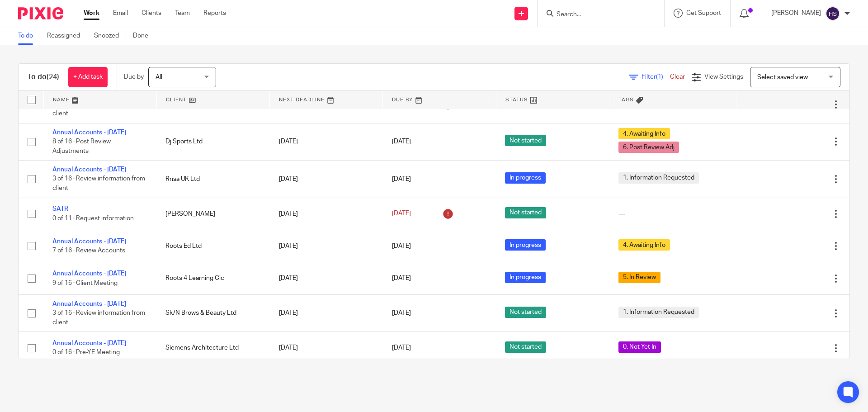 The height and width of the screenshot is (412, 868). Describe the element at coordinates (655, 77) in the screenshot. I see `span: Filter` at that location.